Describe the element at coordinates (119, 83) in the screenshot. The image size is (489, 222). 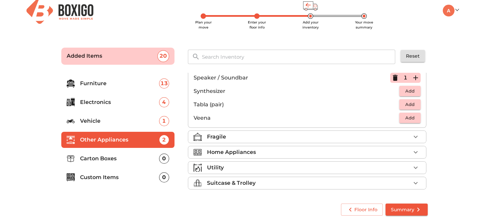
I see `p: Furniture` at that location.